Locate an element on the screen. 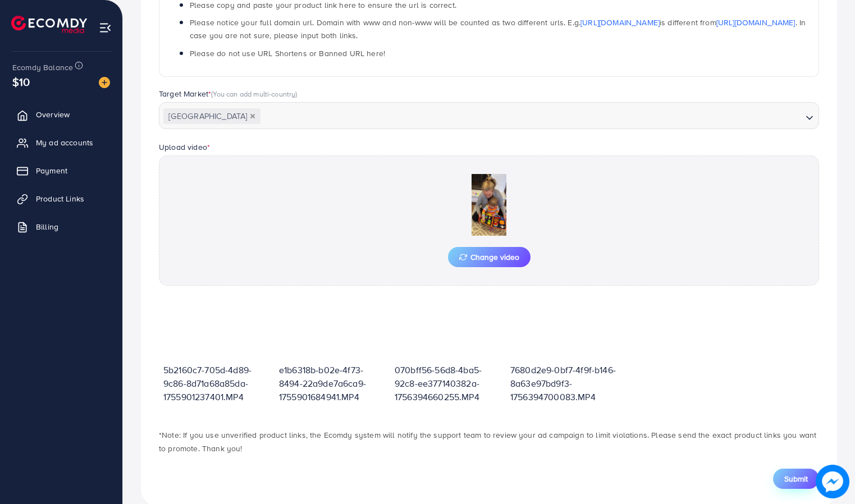 This screenshot has width=855, height=504. span: Please do not use URL Shortens or Banned URL here! is located at coordinates (287, 53).